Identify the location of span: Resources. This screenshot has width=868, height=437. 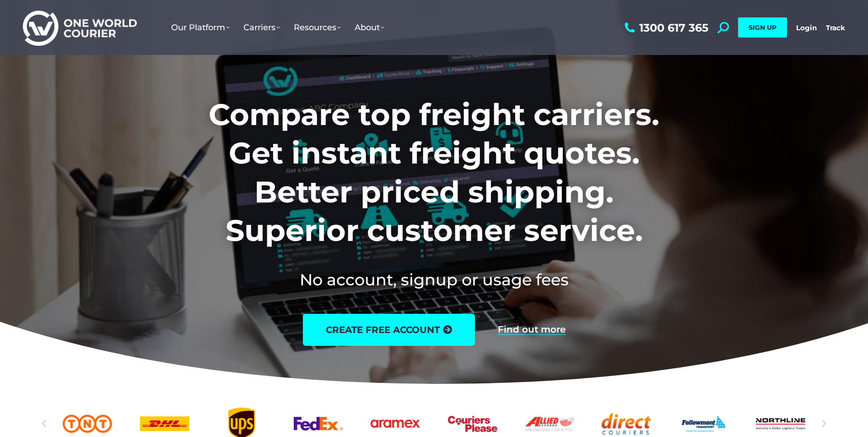
(317, 28).